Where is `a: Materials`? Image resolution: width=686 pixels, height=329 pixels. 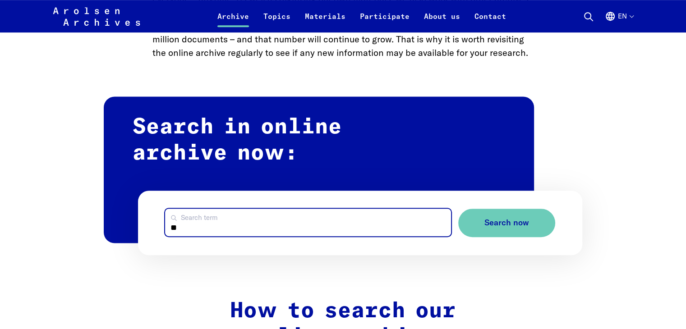
a: Materials is located at coordinates (325, 22).